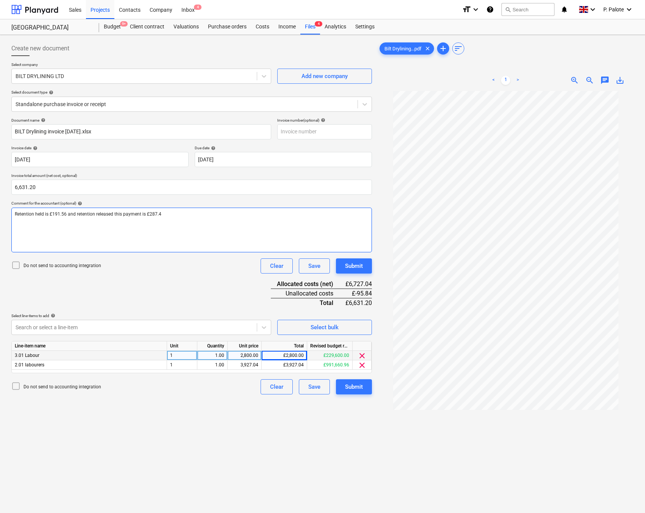 Image resolution: width=645 pixels, height=513 pixels. I want to click on div: Chat Widget, so click(626, 495).